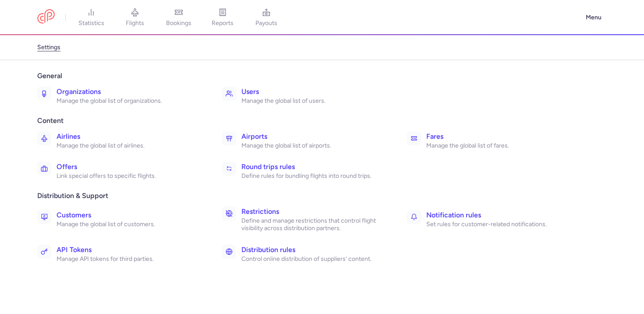  What do you see at coordinates (309, 96) in the screenshot?
I see `a: UsersManage the global list of users.` at bounding box center [309, 96].